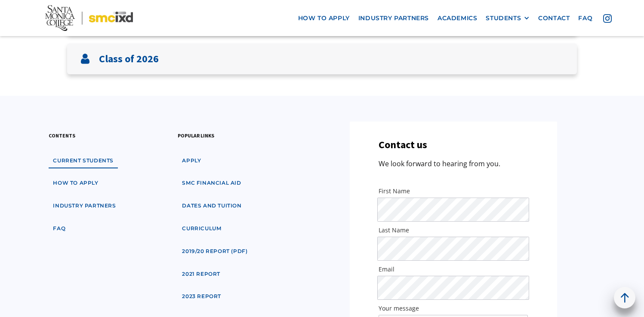 The image size is (644, 317). What do you see at coordinates (453, 308) in the screenshot?
I see `label: Your message` at bounding box center [453, 308].